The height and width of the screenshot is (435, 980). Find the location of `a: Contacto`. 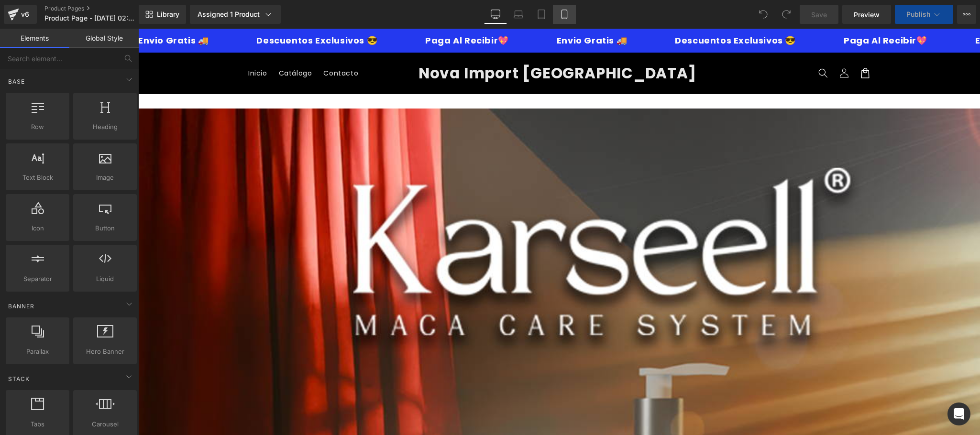

a: Contacto is located at coordinates (202, 44).